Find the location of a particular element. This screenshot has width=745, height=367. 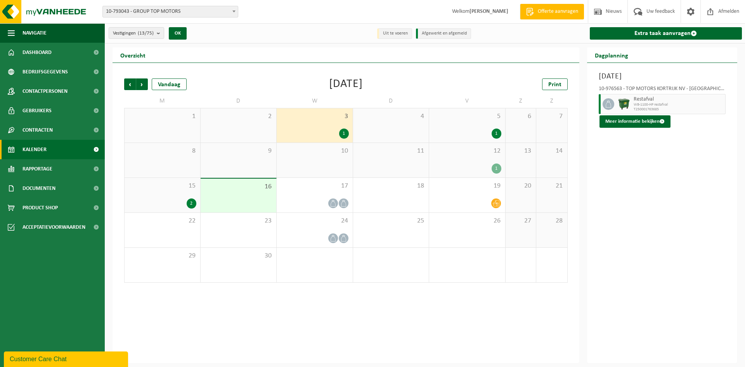

span: 11 is located at coordinates (391, 151).